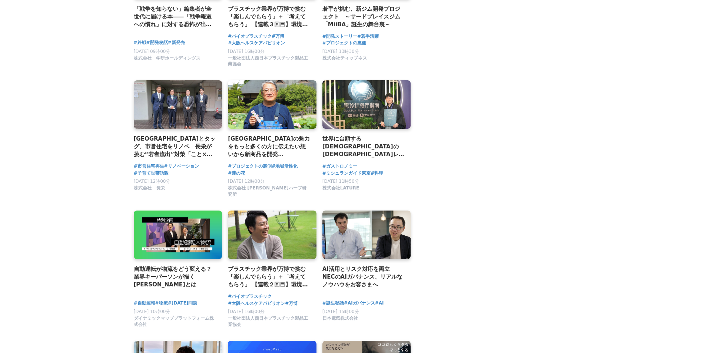 The height and width of the screenshot is (353, 703). I want to click on span: #ミシュランガイド東京, so click(346, 173).